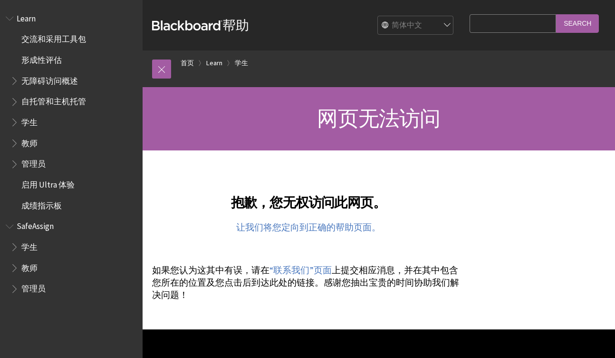 The height and width of the screenshot is (358, 615). I want to click on strong: Blackboard, so click(187, 25).